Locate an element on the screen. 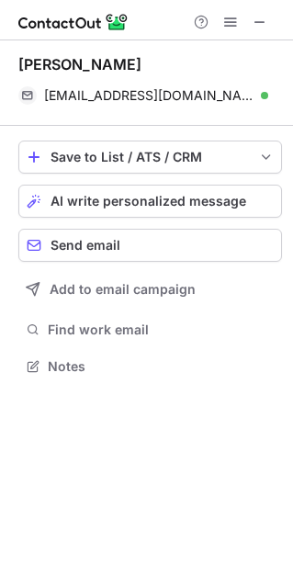 The image size is (293, 587). button: save-profile-one-click is located at coordinates (150, 157).